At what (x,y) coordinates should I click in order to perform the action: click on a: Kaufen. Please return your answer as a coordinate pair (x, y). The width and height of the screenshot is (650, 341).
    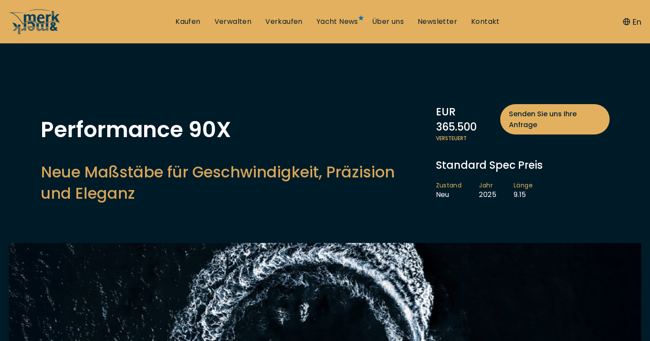
    Looking at the image, I should click on (188, 22).